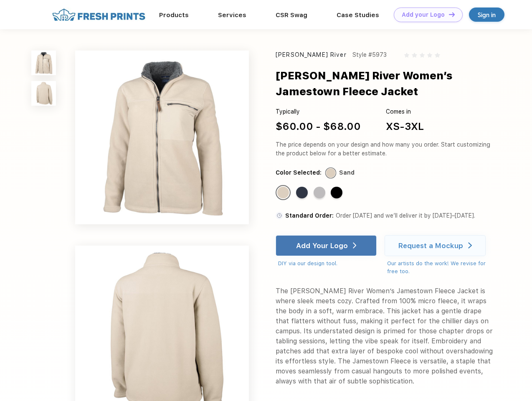 The width and height of the screenshot is (532, 401). I want to click on a: Sign in, so click(486, 15).